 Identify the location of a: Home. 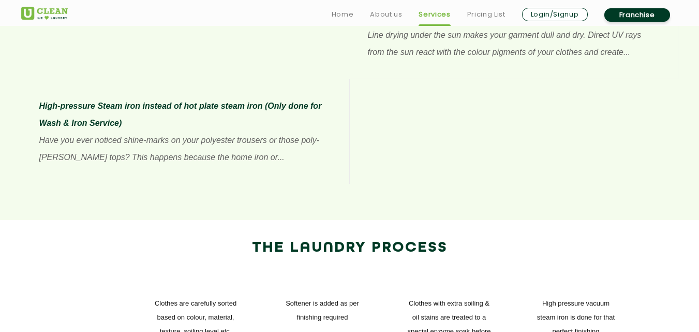
(343, 14).